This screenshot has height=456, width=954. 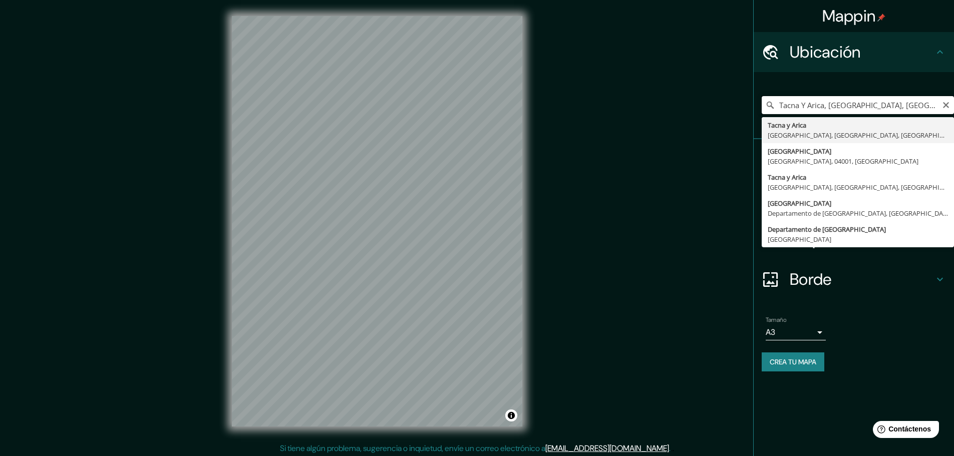 I want to click on button: Activar o desactivar atribución, so click(x=511, y=416).